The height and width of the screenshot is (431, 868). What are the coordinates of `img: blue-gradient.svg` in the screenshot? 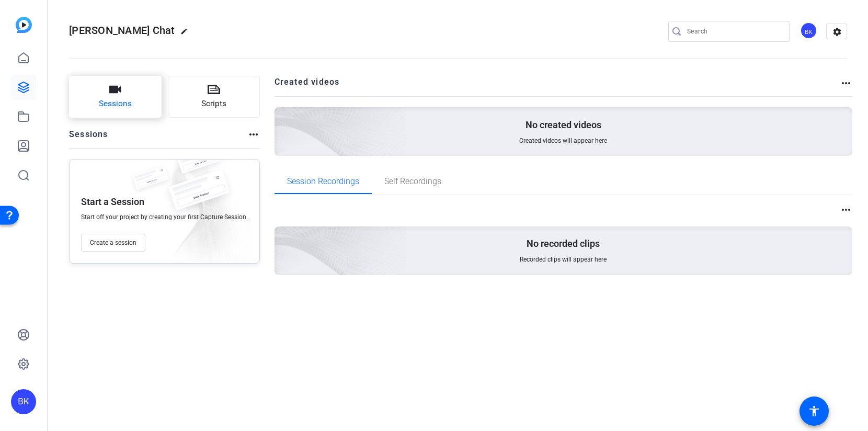 It's located at (24, 24).